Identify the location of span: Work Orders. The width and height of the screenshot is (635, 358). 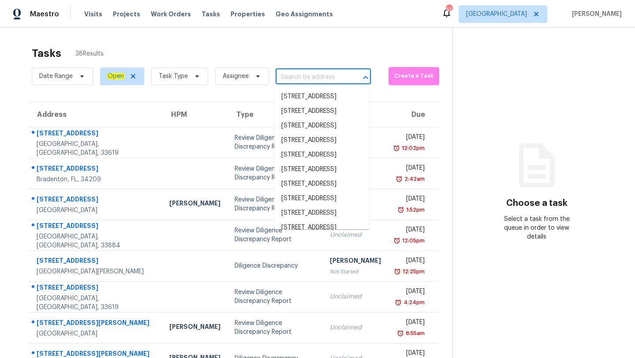
(171, 14).